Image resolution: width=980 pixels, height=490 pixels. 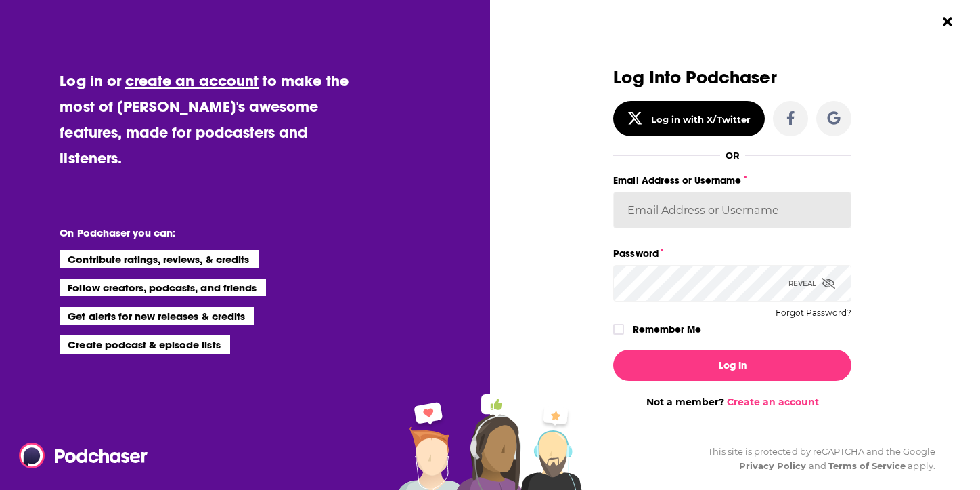 What do you see at coordinates (732, 77) in the screenshot?
I see `h3: Log Into Podchaser` at bounding box center [732, 77].